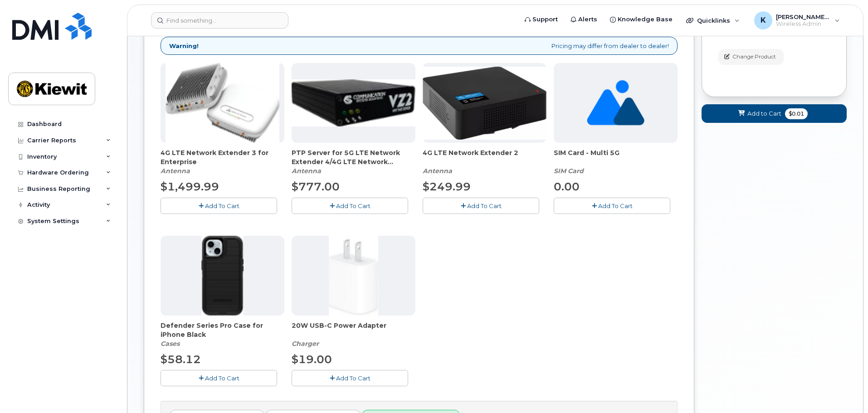 This screenshot has width=868, height=413. What do you see at coordinates (184, 45) in the screenshot?
I see `strong: Warning!` at bounding box center [184, 45].